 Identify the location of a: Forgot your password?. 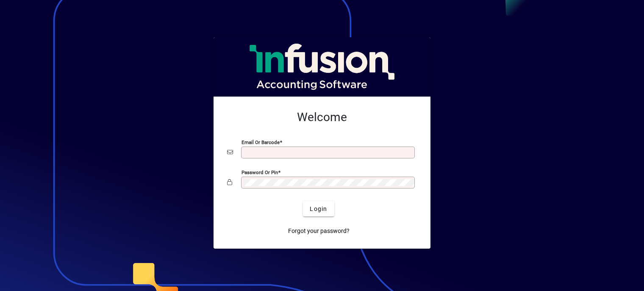
(319, 231).